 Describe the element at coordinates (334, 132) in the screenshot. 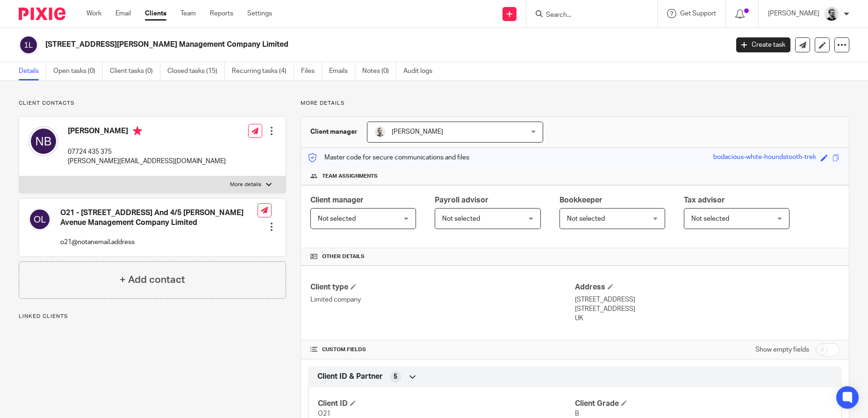

I see `h3: Client manager` at that location.